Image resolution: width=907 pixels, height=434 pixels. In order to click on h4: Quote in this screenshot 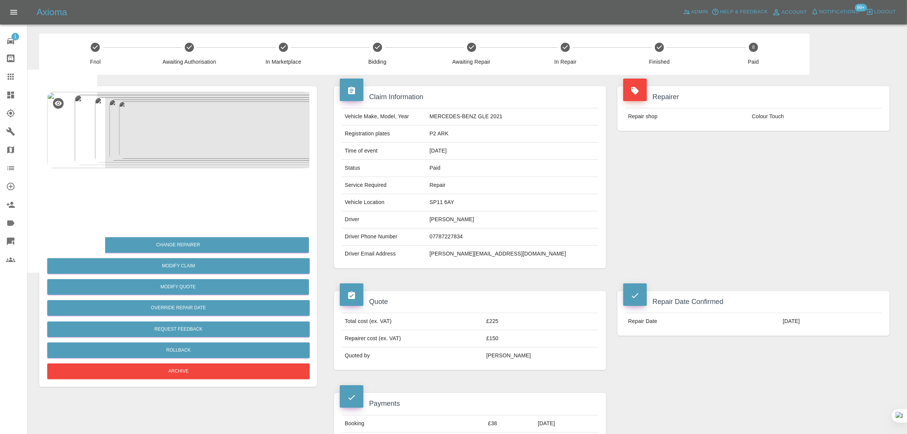, I will do `click(470, 301)`.